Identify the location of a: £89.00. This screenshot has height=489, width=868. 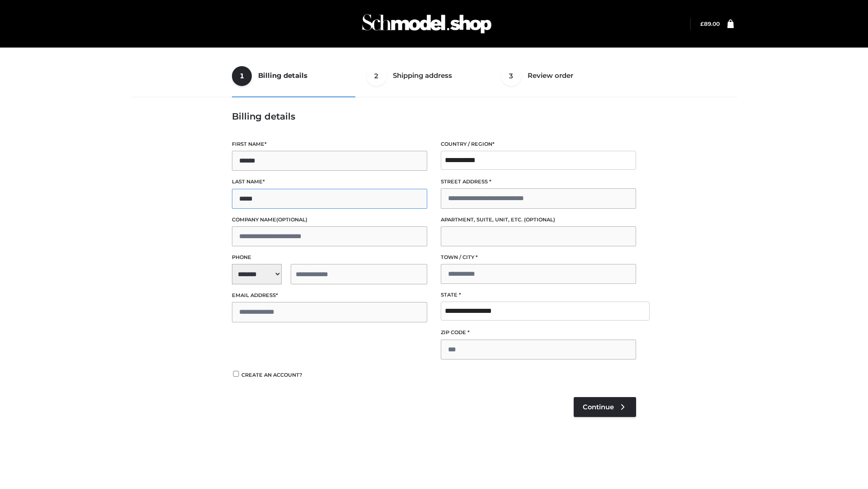
(710, 24).